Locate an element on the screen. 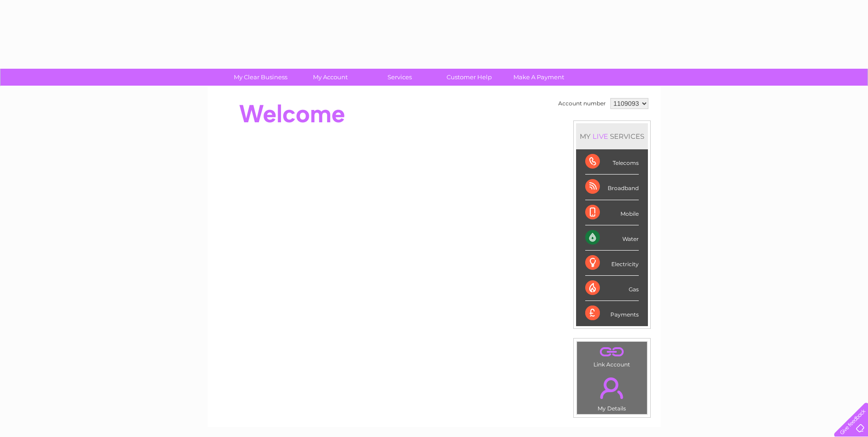 This screenshot has width=868, height=437. div: Payments is located at coordinates (612, 313).